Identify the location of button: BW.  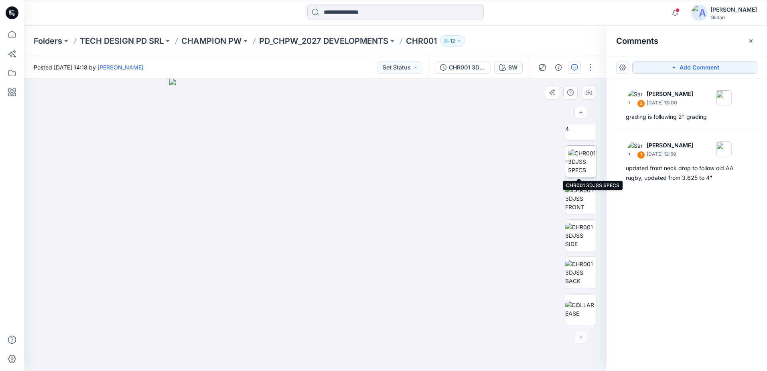
(508, 67).